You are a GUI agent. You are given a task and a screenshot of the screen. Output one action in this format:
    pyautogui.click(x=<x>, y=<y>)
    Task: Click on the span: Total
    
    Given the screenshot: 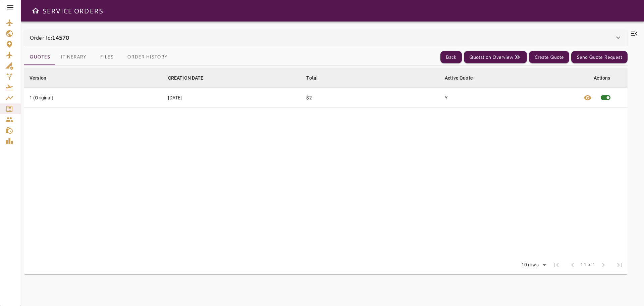 What is the action you would take?
    pyautogui.click(x=316, y=78)
    